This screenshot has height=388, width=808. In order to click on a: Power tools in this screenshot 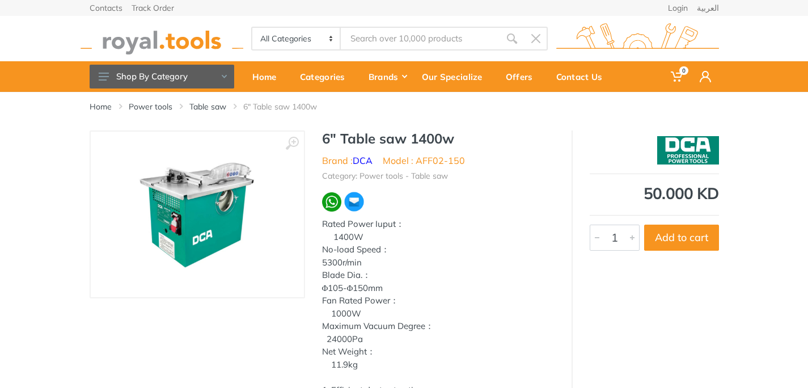, I will do `click(150, 107)`.